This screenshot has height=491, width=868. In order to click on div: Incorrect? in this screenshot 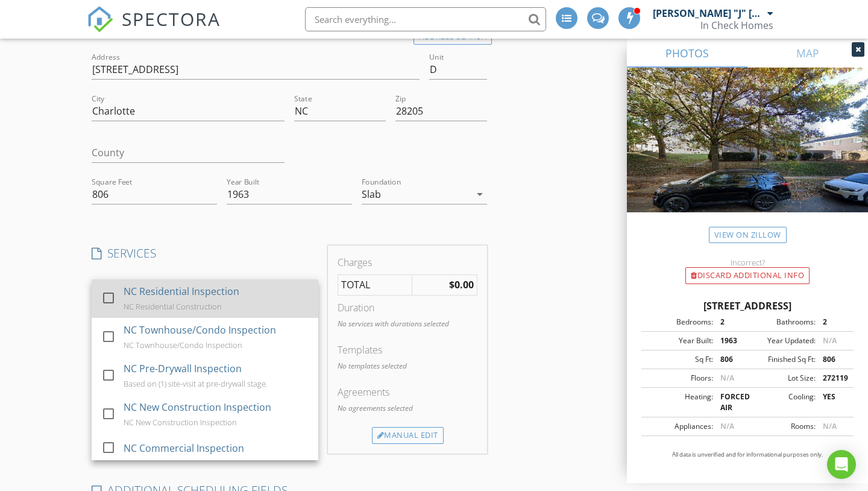, I will do `click(747, 263)`.